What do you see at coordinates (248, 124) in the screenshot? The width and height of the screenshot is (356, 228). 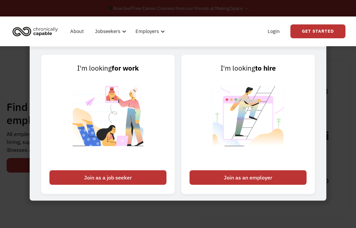 I see `a: I'm lookingto hireJoin as an employer` at bounding box center [248, 124].